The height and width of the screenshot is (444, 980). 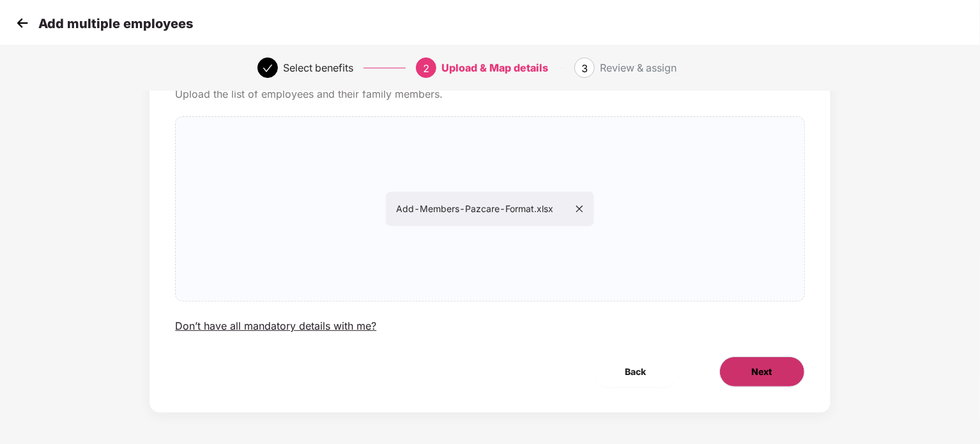 I want to click on div: Don’t have all mandatory details with me?, so click(x=275, y=326).